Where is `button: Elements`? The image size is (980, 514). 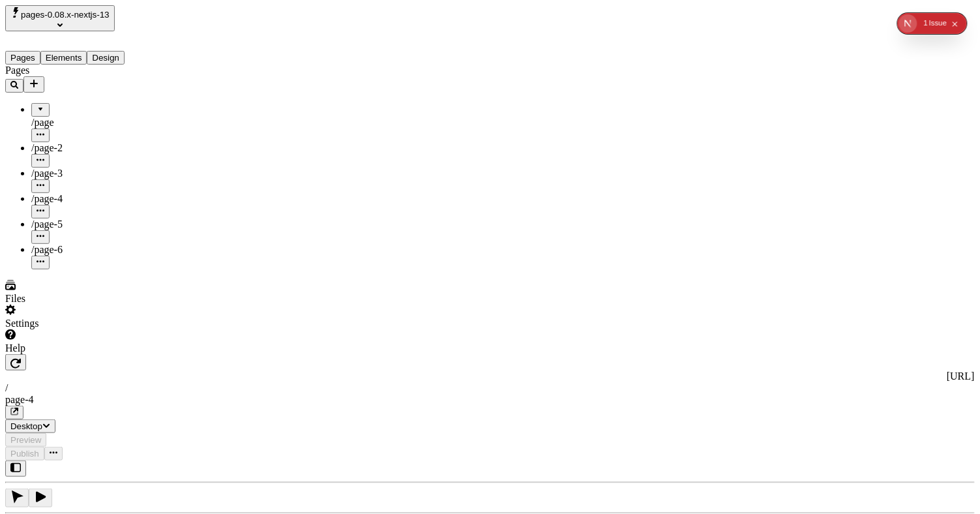
button: Elements is located at coordinates (64, 58).